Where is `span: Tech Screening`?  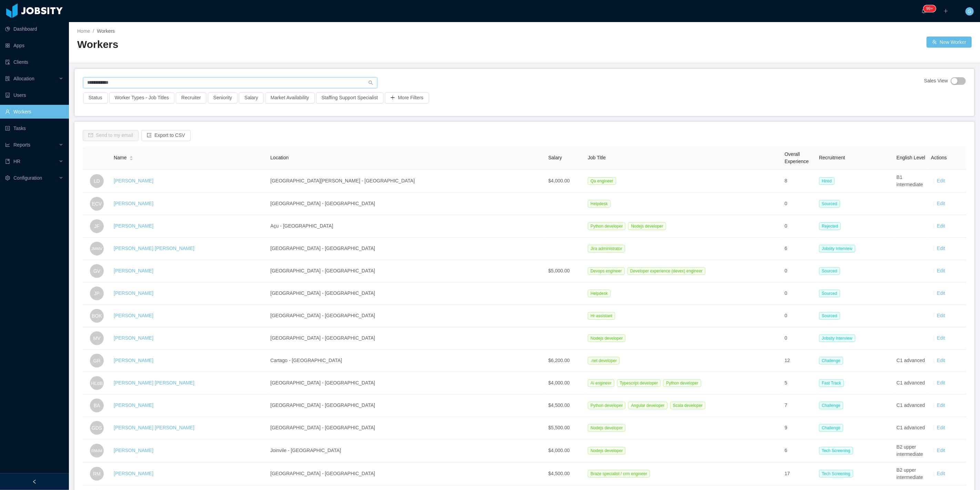 span: Tech Screening is located at coordinates (836, 451).